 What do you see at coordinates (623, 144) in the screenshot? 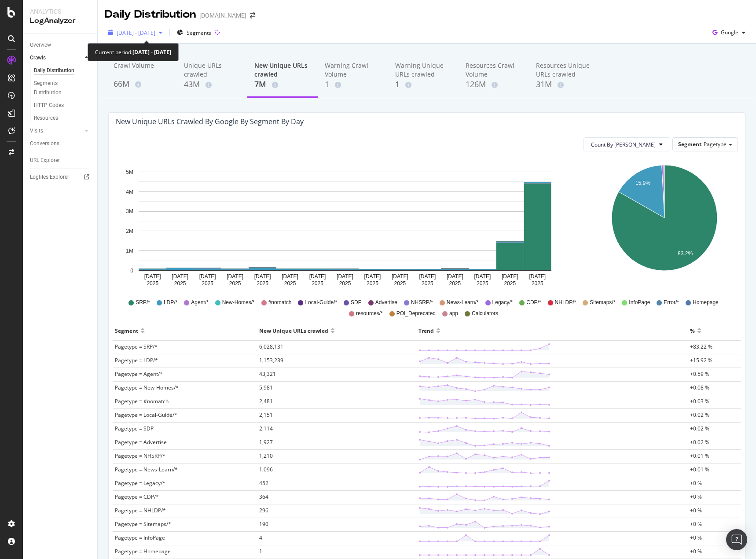
I see `span: Count By Day` at bounding box center [623, 144].